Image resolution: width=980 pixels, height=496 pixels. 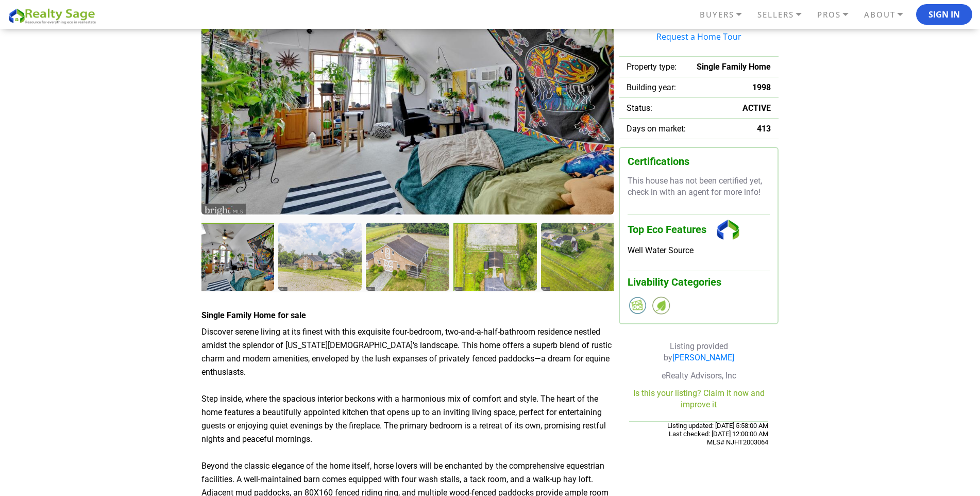 I want to click on div: Well Water Source, so click(x=699, y=250).